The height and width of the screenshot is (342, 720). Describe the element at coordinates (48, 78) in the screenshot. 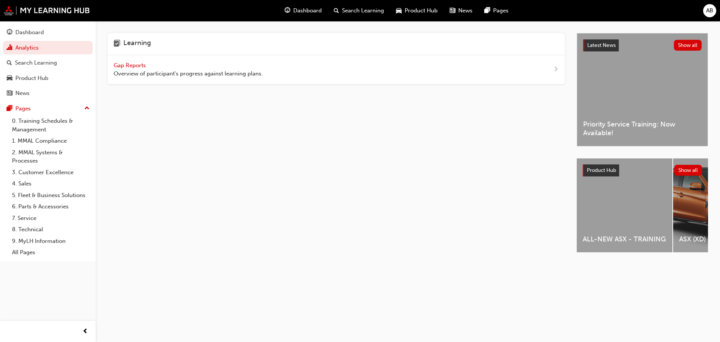

I see `a: Product Hub` at that location.